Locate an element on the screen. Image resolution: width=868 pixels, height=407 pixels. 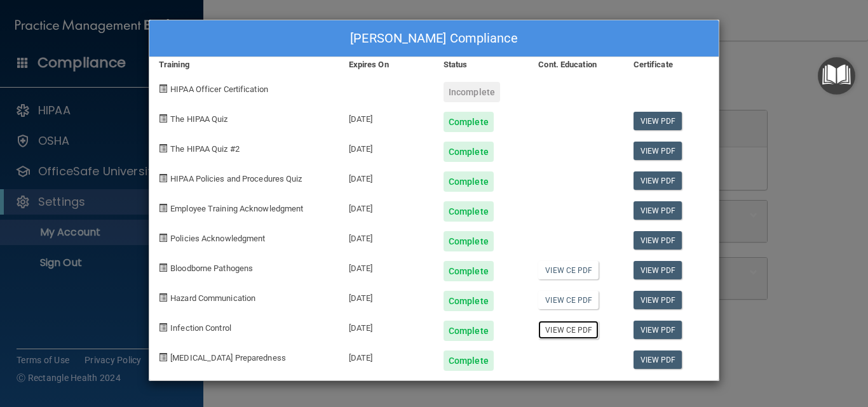
div: Expires On is located at coordinates (387, 65).